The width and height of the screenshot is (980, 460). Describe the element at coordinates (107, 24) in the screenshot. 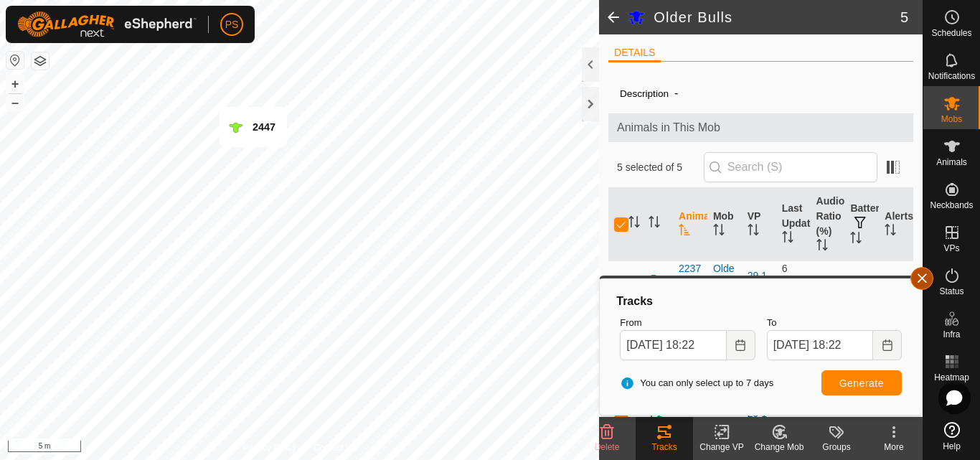

I see `img: Gallagher Logo` at that location.